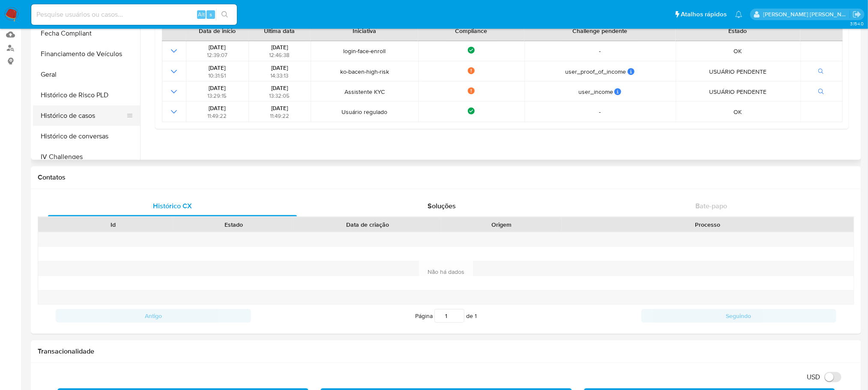 Image resolution: width=868 pixels, height=390 pixels. Describe the element at coordinates (86, 95) in the screenshot. I see `button: Histórico de Risco PLD` at that location.